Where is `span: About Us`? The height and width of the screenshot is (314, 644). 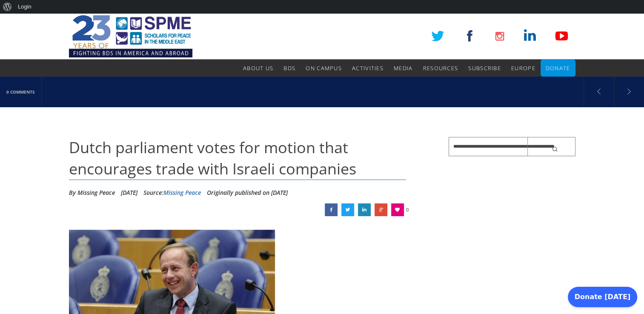
span: About Us is located at coordinates (258, 68).